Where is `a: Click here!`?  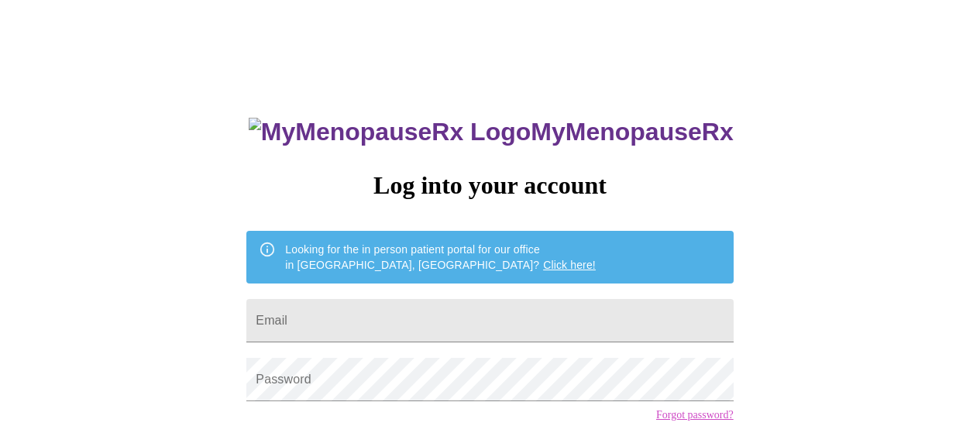
a: Click here! is located at coordinates (570, 265).